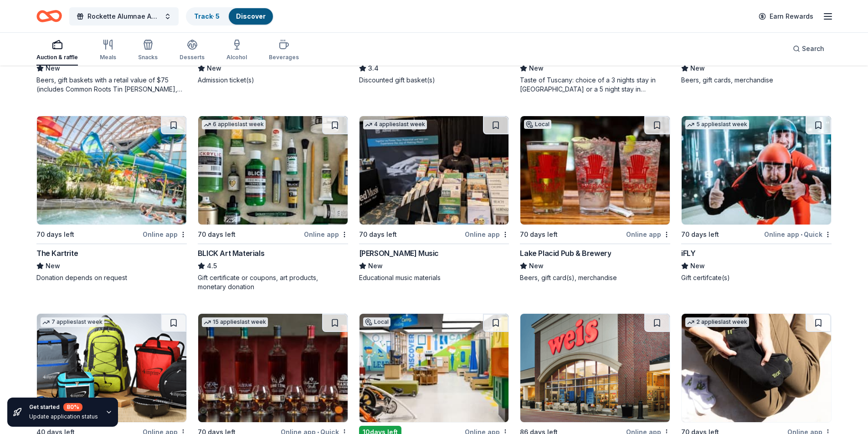  What do you see at coordinates (112, 278) in the screenshot?
I see `div: Donation depends on request` at bounding box center [112, 278].